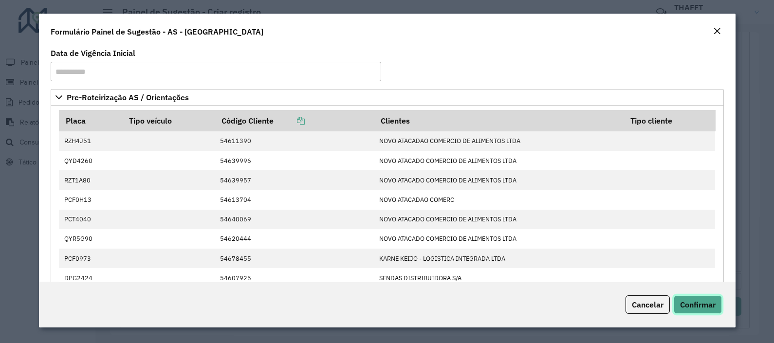  What do you see at coordinates (698, 305) in the screenshot?
I see `button: Confirmar` at bounding box center [698, 305].